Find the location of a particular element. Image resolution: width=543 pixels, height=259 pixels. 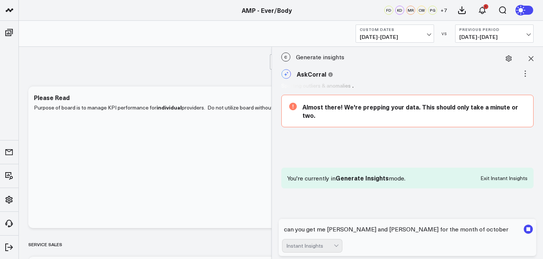

div: Generate insights is located at coordinates (407, 57).